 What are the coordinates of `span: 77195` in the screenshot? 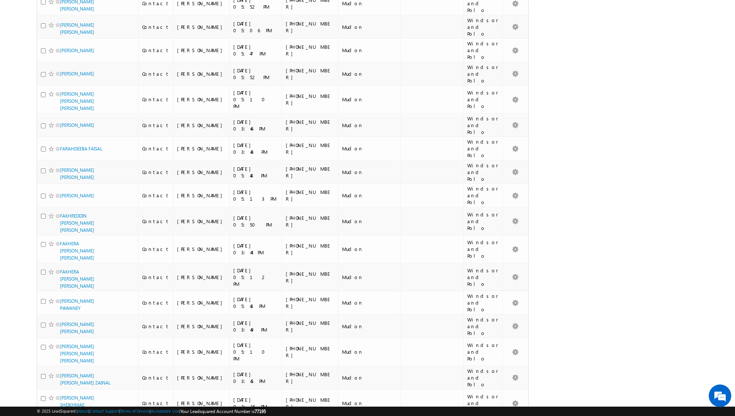 It's located at (260, 411).